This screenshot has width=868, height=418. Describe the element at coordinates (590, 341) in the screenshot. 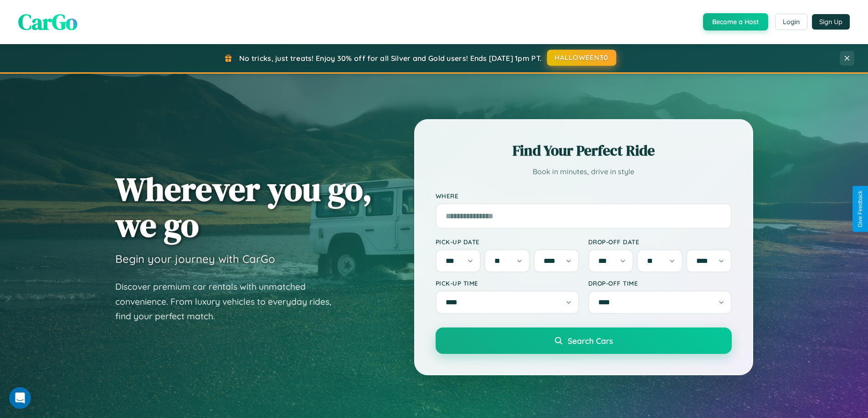

I see `span: Search Cars` at that location.